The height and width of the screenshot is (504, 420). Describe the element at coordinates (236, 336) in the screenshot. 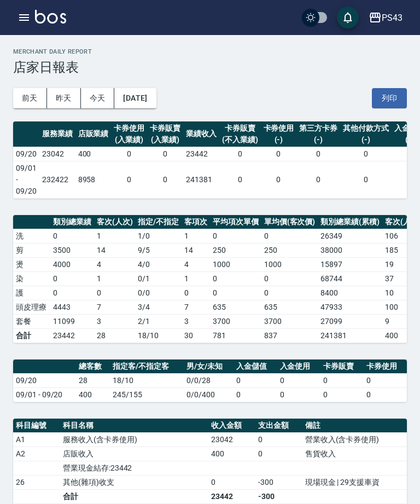

I see `td: 781` at that location.